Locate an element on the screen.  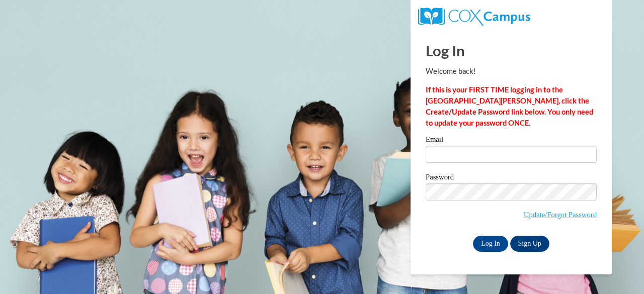
label: Email is located at coordinates (511, 141).